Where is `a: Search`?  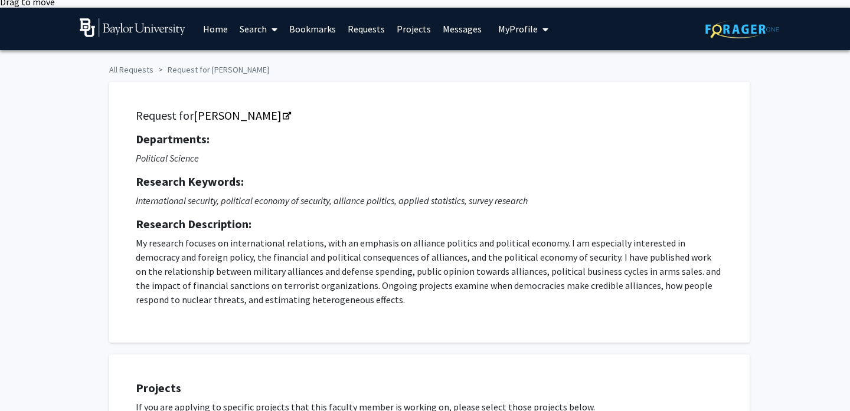
a: Search is located at coordinates (259, 29).